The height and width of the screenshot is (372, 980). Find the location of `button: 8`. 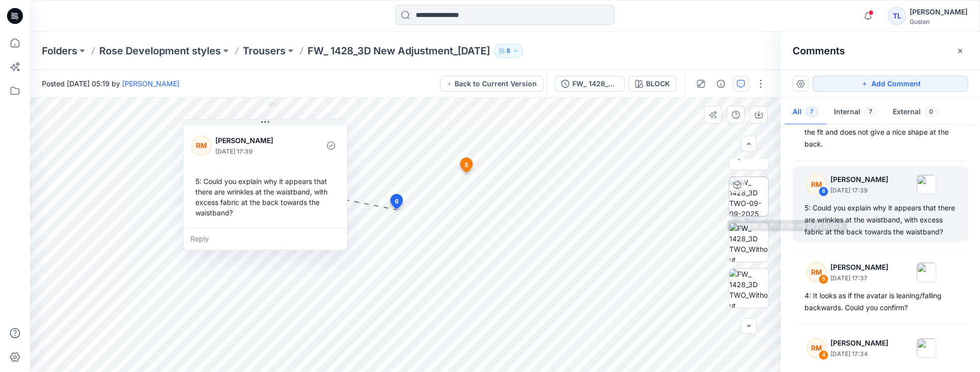

button: 8 is located at coordinates (509, 51).